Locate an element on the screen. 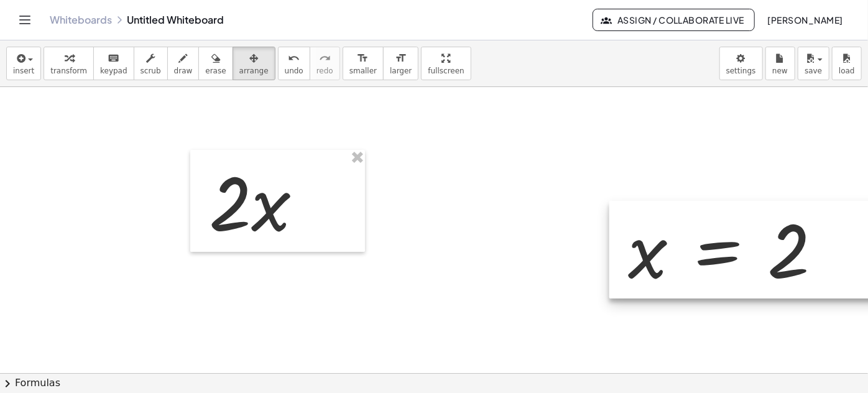 The image size is (868, 393). span: draw is located at coordinates (184, 70).